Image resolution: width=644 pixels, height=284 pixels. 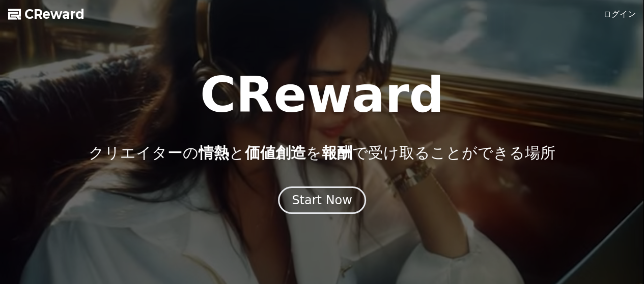 What do you see at coordinates (337, 153) in the screenshot?
I see `span: 報酬` at bounding box center [337, 153].